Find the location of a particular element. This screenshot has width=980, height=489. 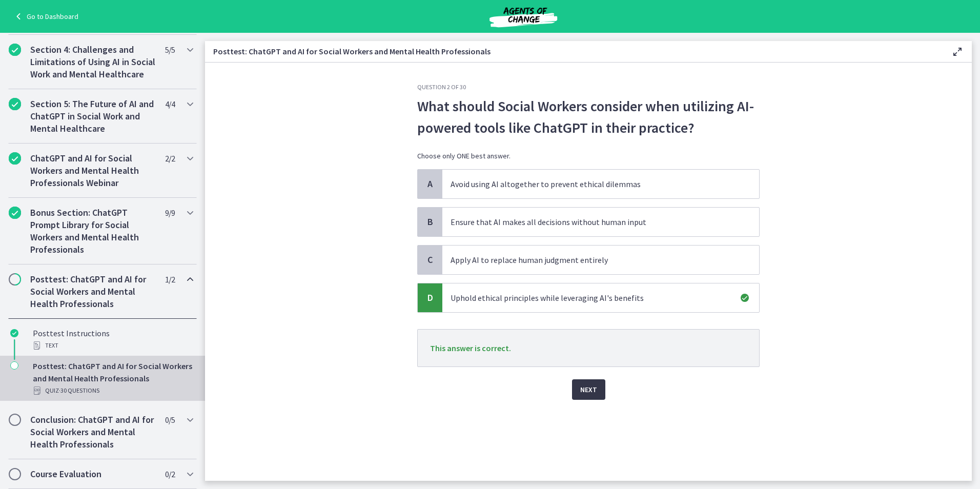

span: 2 / 2 is located at coordinates (170, 158).